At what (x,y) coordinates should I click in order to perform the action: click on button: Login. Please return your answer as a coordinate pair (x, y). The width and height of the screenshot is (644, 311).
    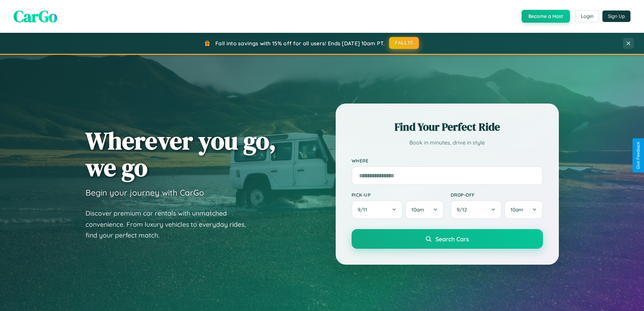
    Looking at the image, I should click on (587, 16).